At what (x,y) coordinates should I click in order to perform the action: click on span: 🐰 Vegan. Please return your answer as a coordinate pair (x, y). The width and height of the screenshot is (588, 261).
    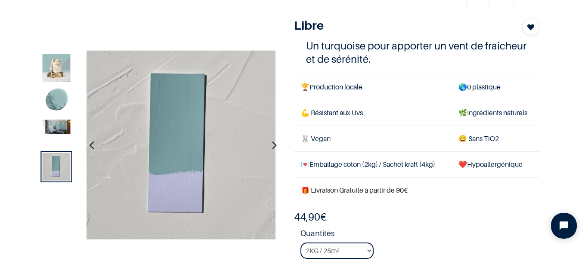
    Looking at the image, I should click on (316, 139).